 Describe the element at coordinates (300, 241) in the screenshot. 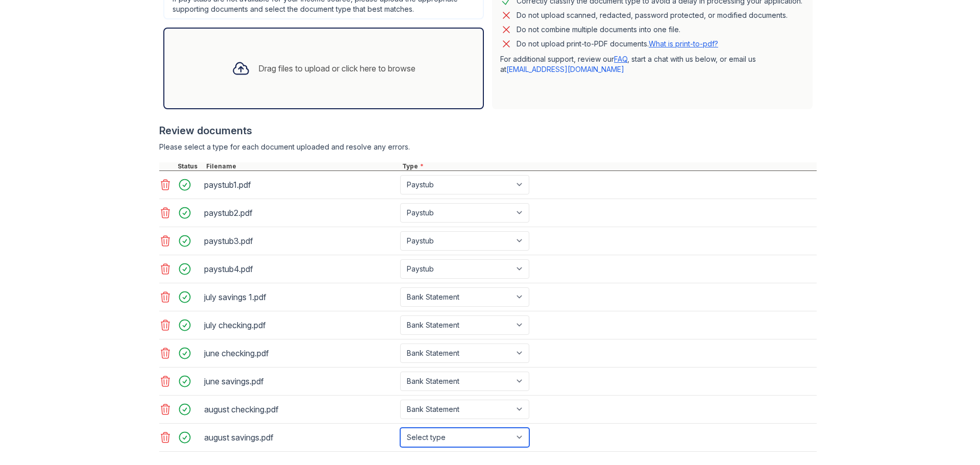

I see `div: paystub3.pdf` at that location.